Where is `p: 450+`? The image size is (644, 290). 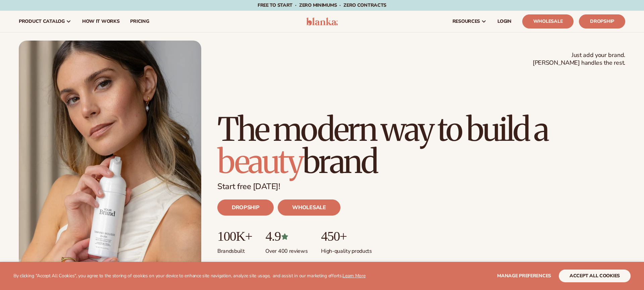
p: 450+ is located at coordinates (346, 236).